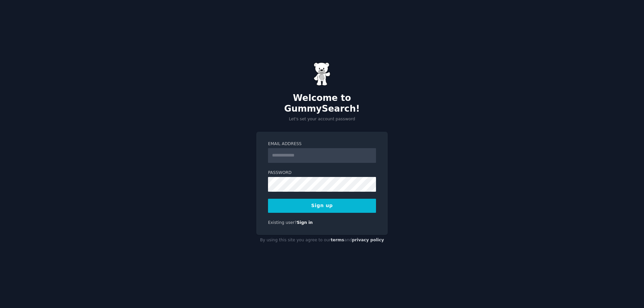  I want to click on label: Password, so click(322, 173).